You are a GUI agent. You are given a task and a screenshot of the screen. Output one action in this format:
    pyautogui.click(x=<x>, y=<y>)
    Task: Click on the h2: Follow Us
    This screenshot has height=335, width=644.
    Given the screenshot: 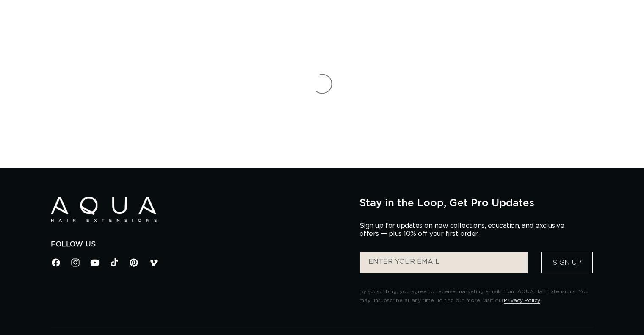 What is the action you would take?
    pyautogui.click(x=198, y=244)
    